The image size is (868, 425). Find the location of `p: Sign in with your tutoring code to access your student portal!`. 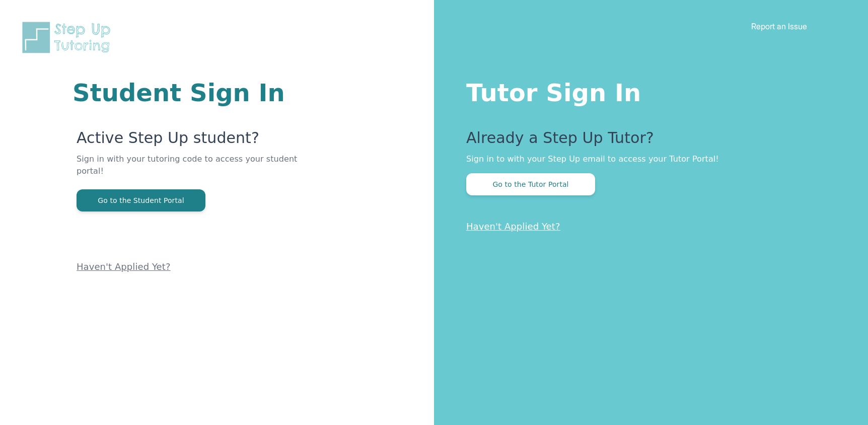

p: Sign in with your tutoring code to access your student portal! is located at coordinates (195, 171).